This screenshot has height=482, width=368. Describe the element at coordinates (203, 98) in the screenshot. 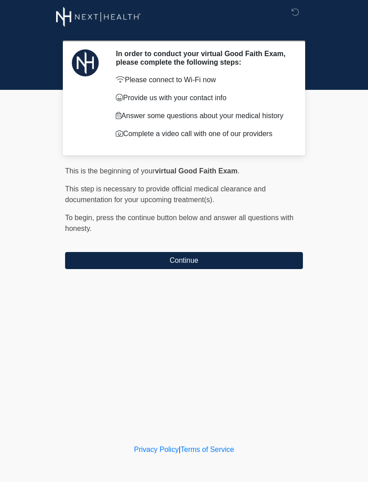

I see `p: Provide us with your contact info` at that location.